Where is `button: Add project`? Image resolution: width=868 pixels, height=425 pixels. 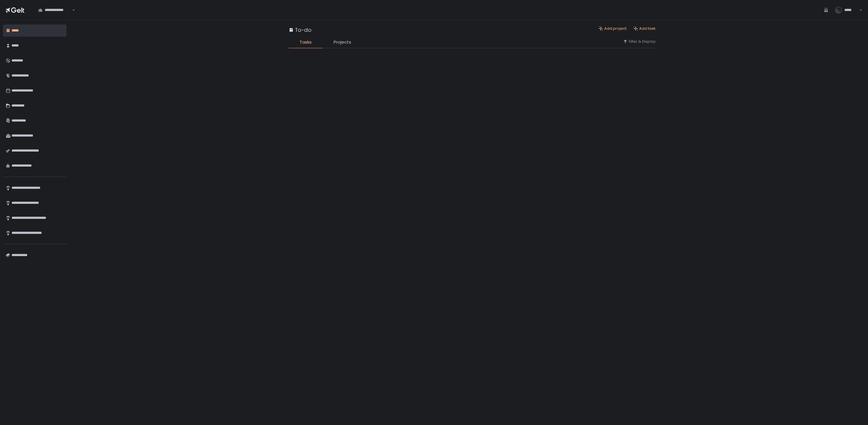
button: Add project is located at coordinates (612, 29).